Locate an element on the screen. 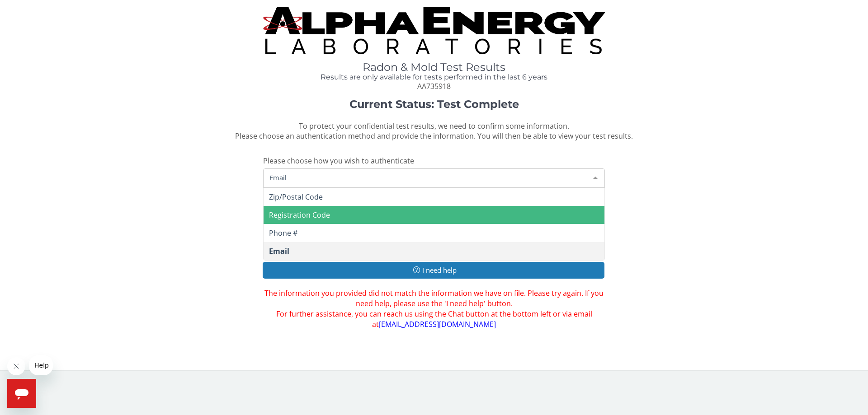  strong: Current Status: Test Complete is located at coordinates (434, 104).